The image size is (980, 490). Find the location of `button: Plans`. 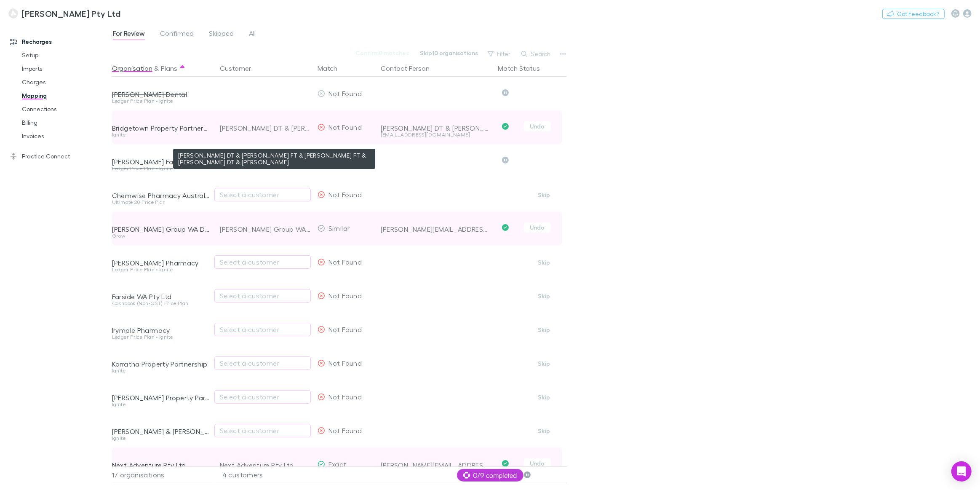

button: Plans is located at coordinates (169, 68).